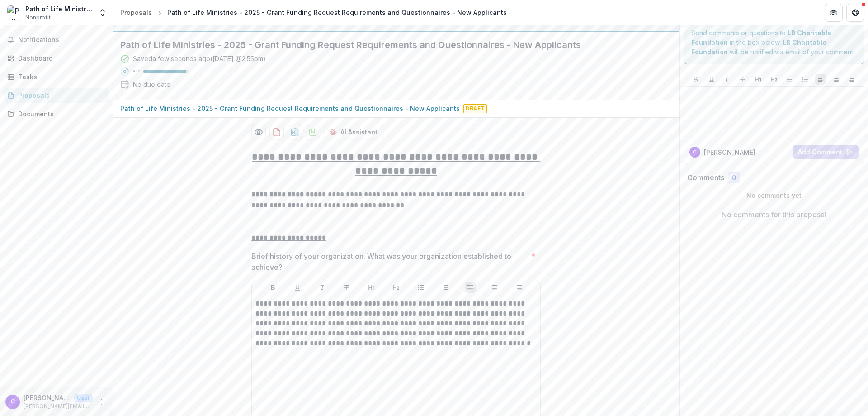 The width and height of the screenshot is (868, 416). Describe the element at coordinates (56, 58) in the screenshot. I see `a: Dashboard` at that location.